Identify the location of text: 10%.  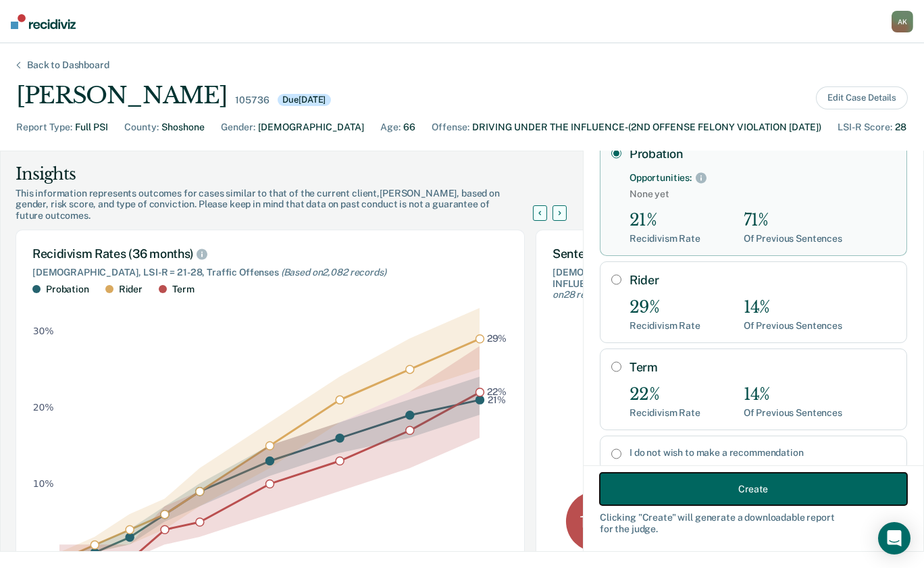
(43, 483).